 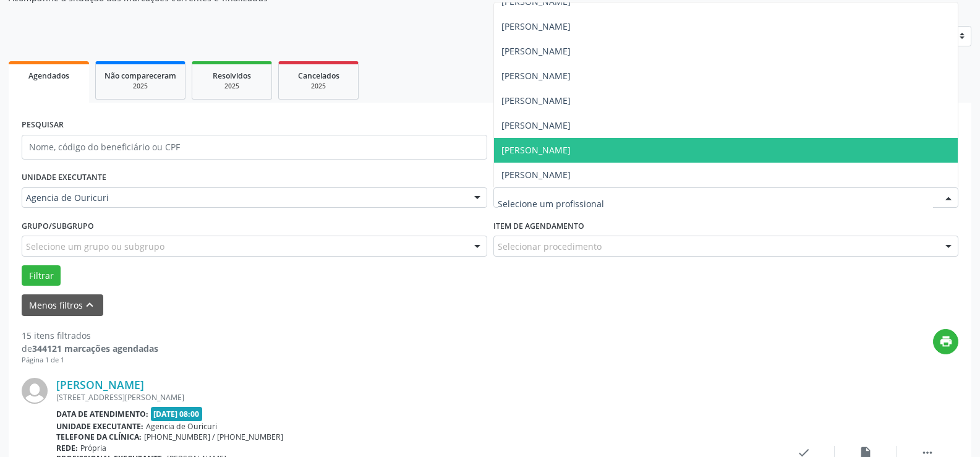 What do you see at coordinates (89, 305) in the screenshot?
I see `i: keyboard_arrow_up` at bounding box center [89, 305].